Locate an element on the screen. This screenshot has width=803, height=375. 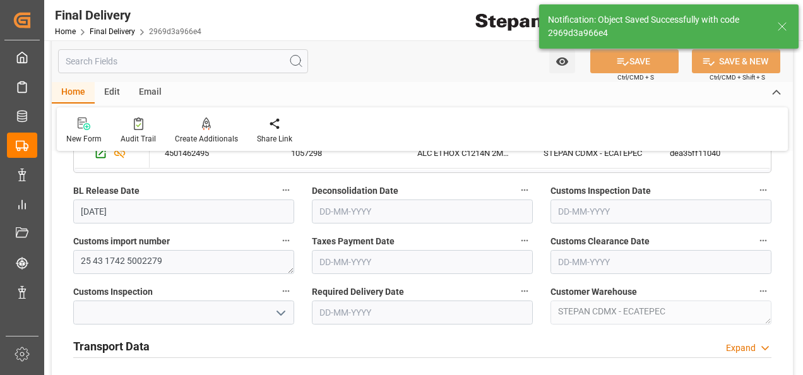
span: Taxes Payment Date is located at coordinates (353, 241).